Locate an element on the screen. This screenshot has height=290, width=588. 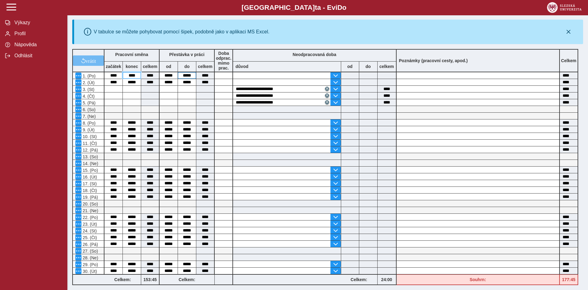
span: 10. (St) is located at coordinates (89, 137).